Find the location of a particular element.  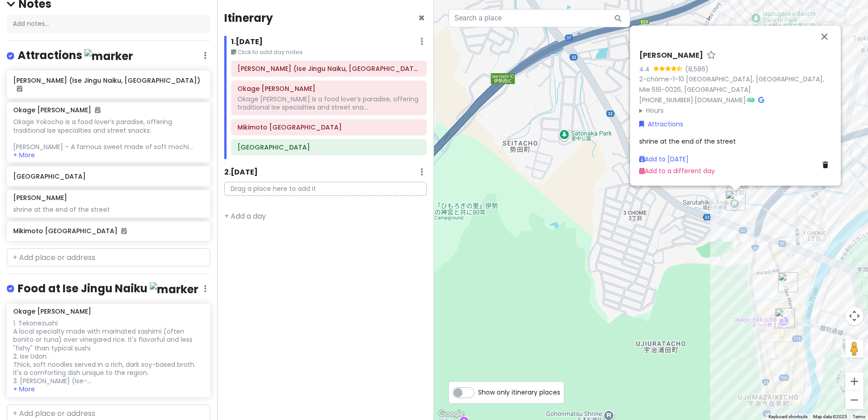

h4: Itinerary is located at coordinates (248, 17).